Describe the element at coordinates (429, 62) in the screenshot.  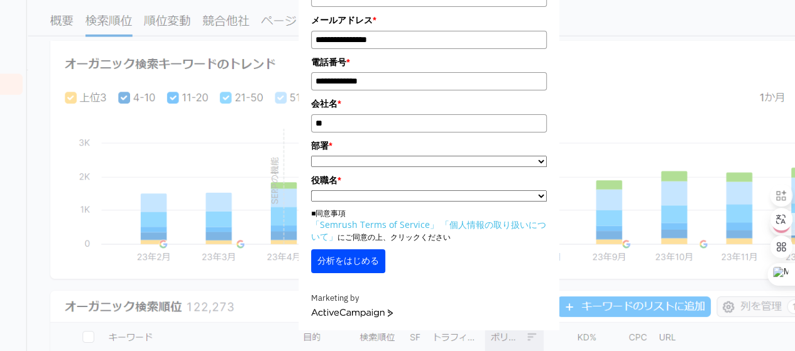
I see `label: 電話番号` at that location.